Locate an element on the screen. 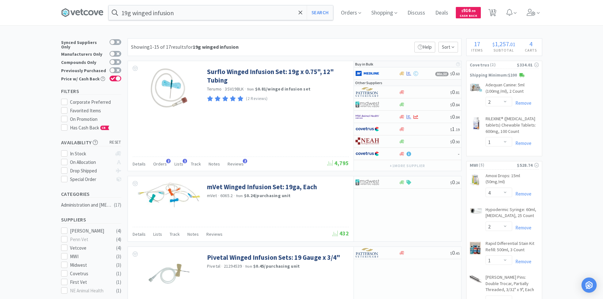 The image size is (603, 299). span: 4,795 is located at coordinates (338, 163).